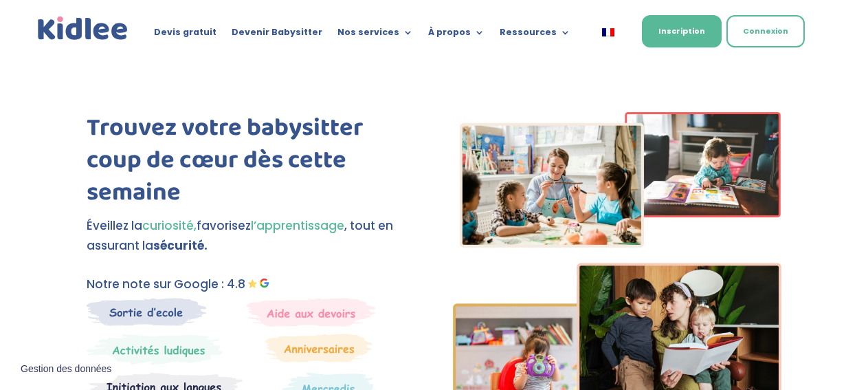 This screenshot has height=390, width=868. What do you see at coordinates (312, 312) in the screenshot?
I see `img: weekends` at bounding box center [312, 312].